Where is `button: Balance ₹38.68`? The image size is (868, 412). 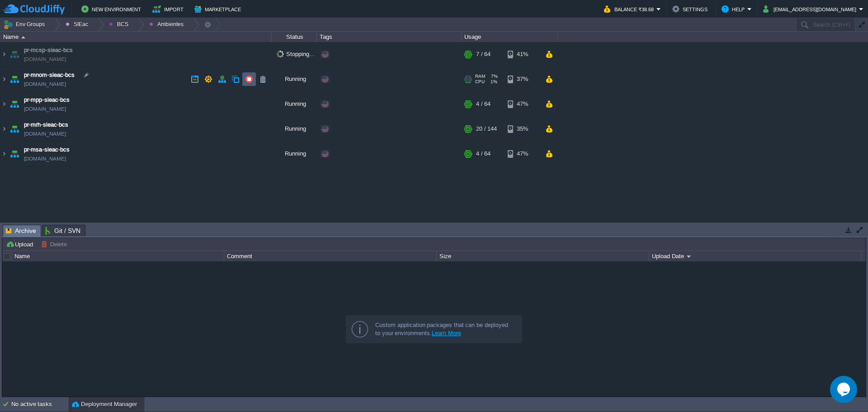
button: Balance ₹38.68 is located at coordinates (631, 9).